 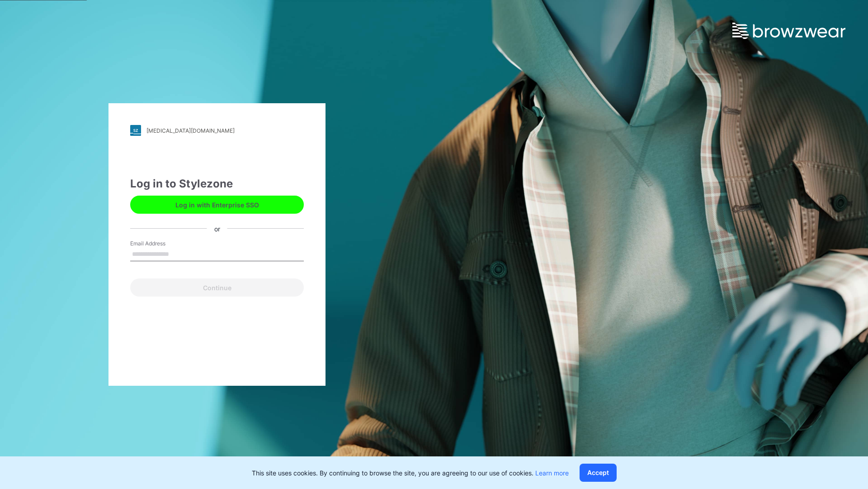 What do you see at coordinates (135, 130) in the screenshot?
I see `img: stylezone-logo.562084cfcfab977791bfbf7441f1a819.svg` at bounding box center [135, 130].